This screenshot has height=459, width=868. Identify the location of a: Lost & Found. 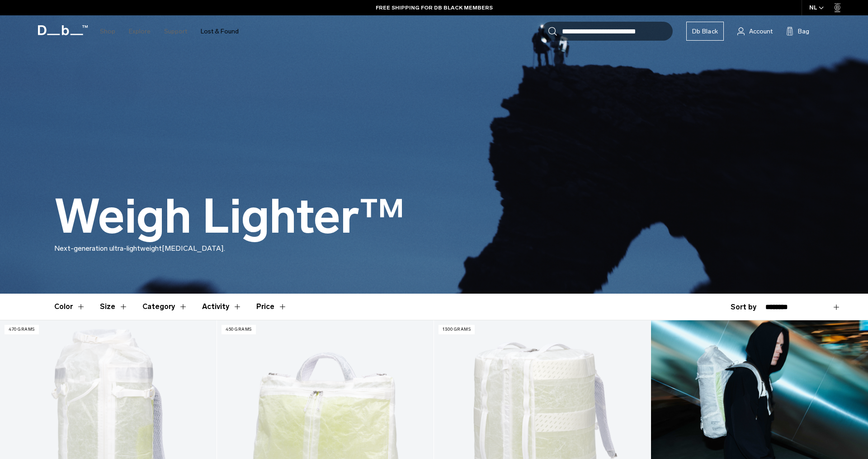
(220, 31).